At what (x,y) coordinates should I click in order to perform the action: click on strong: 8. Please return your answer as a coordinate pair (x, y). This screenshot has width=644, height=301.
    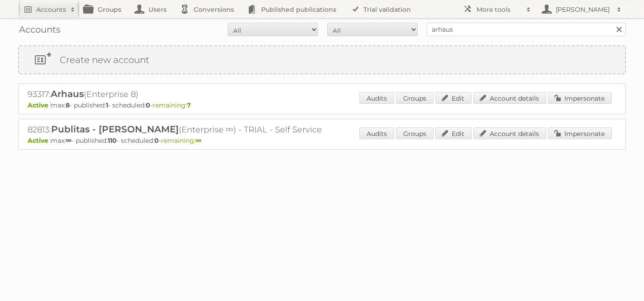
    Looking at the image, I should click on (68, 105).